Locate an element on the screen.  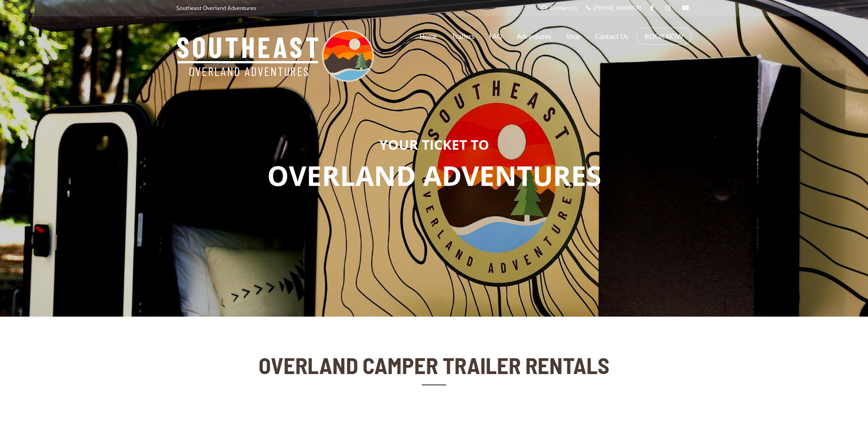
h2: OVERLAND CAMPER TRAILER RENTALS is located at coordinates (434, 365).